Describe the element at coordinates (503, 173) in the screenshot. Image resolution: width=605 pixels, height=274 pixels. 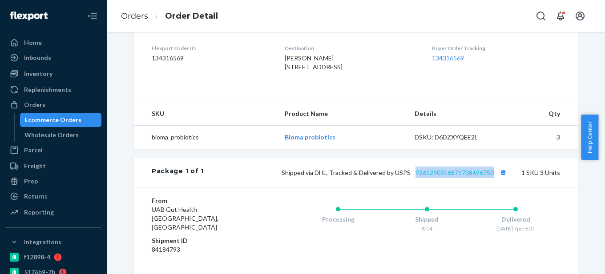
I see `button: Copy tracking number` at that location.